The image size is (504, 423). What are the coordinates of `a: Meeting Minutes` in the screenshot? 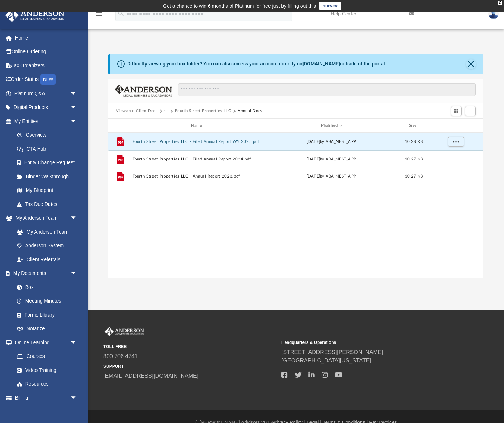 It's located at (47, 301).